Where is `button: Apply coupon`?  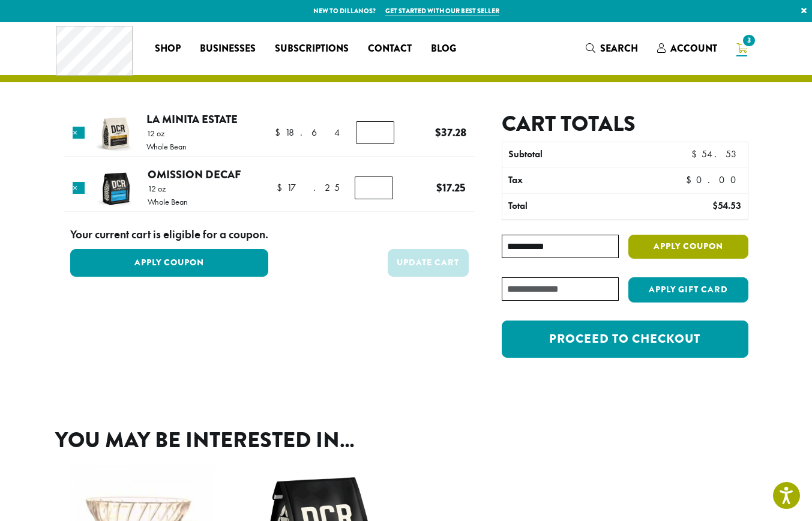 button: Apply coupon is located at coordinates (688, 247).